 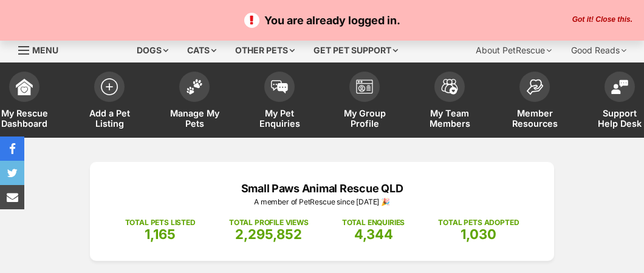 I want to click on a: Menu, so click(x=42, y=49).